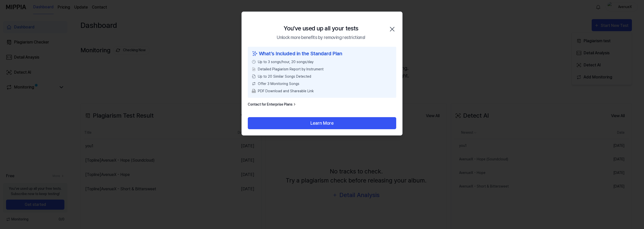  What do you see at coordinates (255, 54) in the screenshot?
I see `img: sparkles icon` at bounding box center [255, 54].